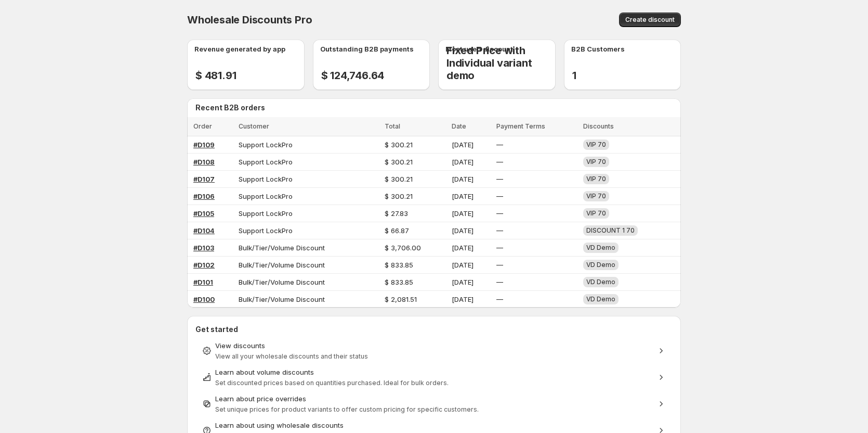  Describe the element at coordinates (347, 409) in the screenshot. I see `span: Set unique prices for product variants to offer custom pricing for specific customers.` at that location.